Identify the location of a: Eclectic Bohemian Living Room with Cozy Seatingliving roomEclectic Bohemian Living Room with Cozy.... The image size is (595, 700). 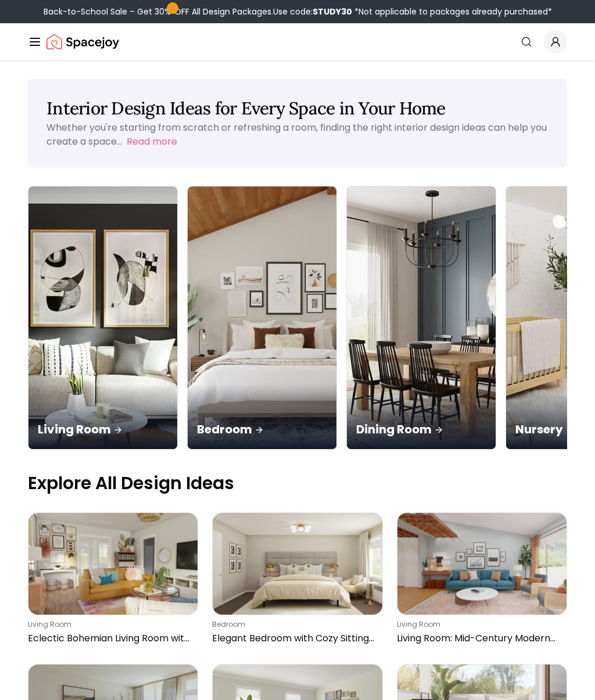
(113, 581).